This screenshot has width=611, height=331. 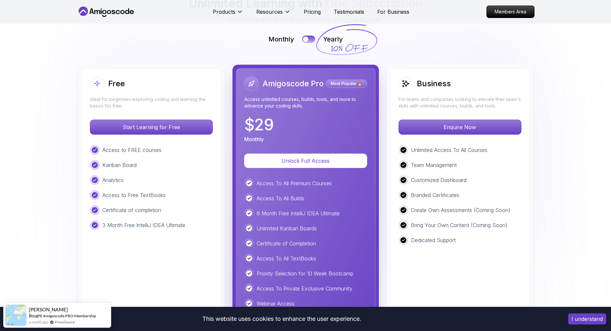 I want to click on button: Resources, so click(x=273, y=14).